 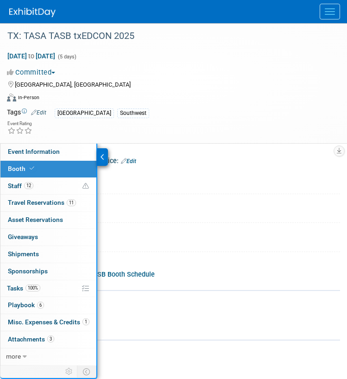 What do you see at coordinates (48, 169) in the screenshot?
I see `a: Booth` at bounding box center [48, 169].